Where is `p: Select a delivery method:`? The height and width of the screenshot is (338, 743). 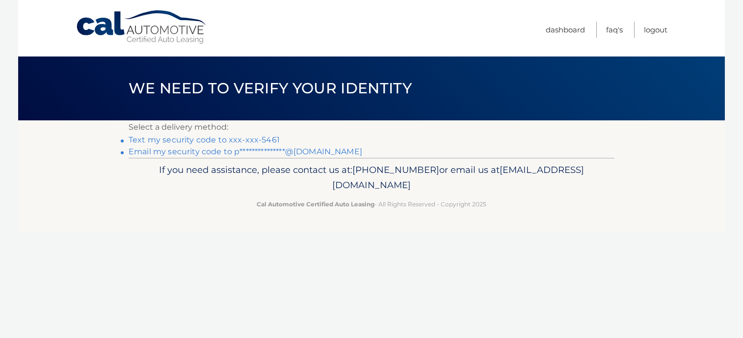
p: Select a delivery method: is located at coordinates (371, 127).